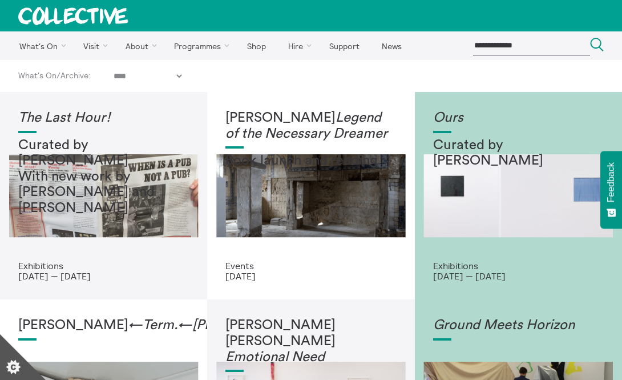 The height and width of the screenshot is (380, 622). What do you see at coordinates (311, 161) in the screenshot?
I see `h2: Book launch and reading` at bounding box center [311, 161].